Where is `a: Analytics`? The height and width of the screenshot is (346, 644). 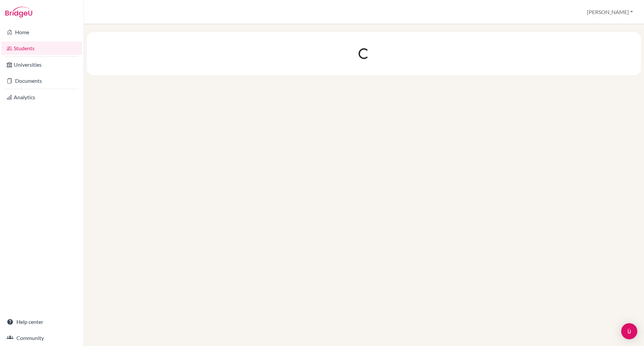
a: Analytics is located at coordinates (42, 97).